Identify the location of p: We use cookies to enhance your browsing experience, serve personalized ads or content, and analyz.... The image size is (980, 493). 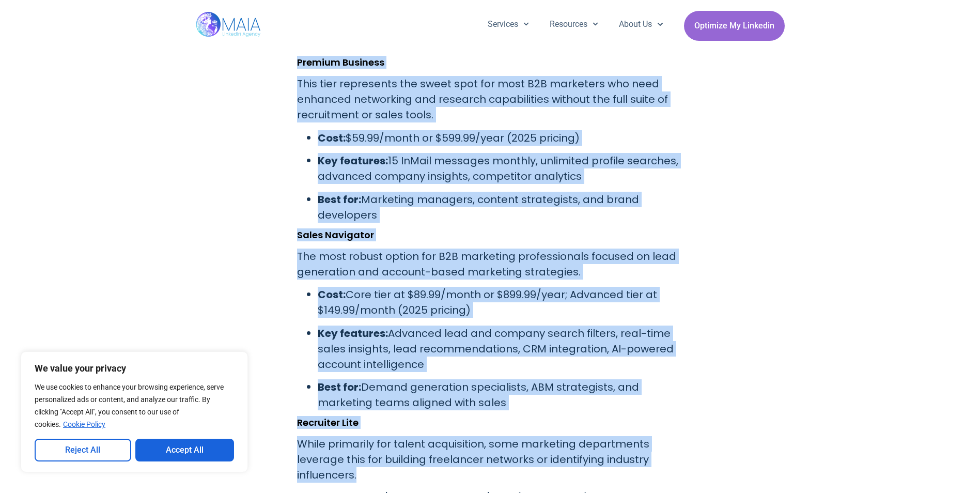
(134, 405).